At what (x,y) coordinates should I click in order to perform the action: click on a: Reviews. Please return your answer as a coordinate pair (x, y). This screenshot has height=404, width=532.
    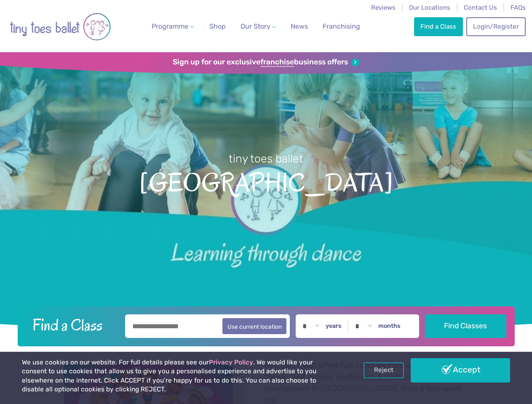
    Looking at the image, I should click on (384, 8).